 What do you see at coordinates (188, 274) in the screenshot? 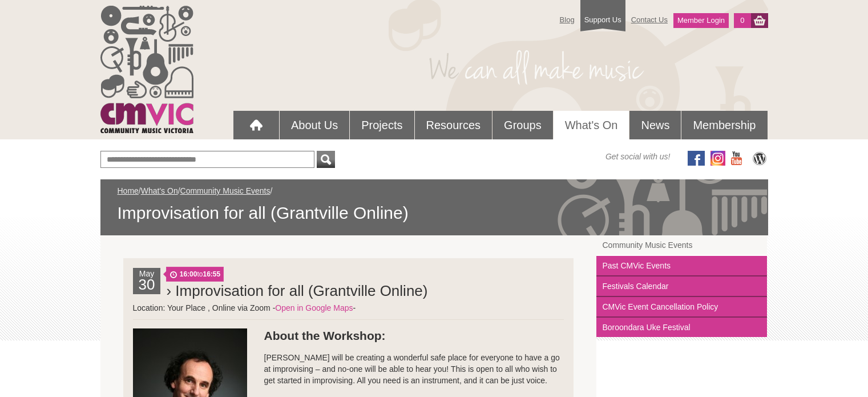
I see `strong: 16:00` at bounding box center [188, 274].